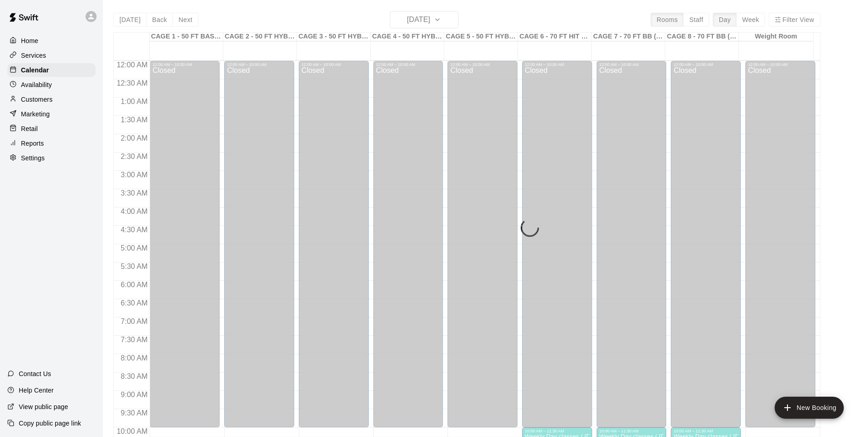 The image size is (868, 437). I want to click on a: Home, so click(51, 41).